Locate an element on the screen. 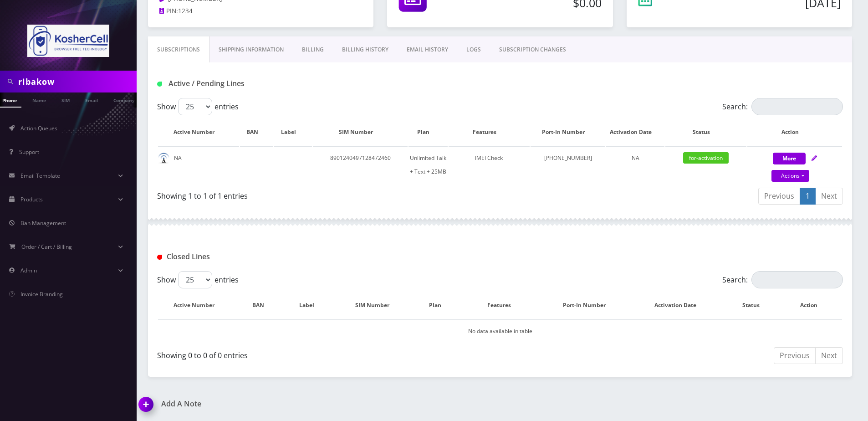  a: Add A Note is located at coordinates (316, 404).